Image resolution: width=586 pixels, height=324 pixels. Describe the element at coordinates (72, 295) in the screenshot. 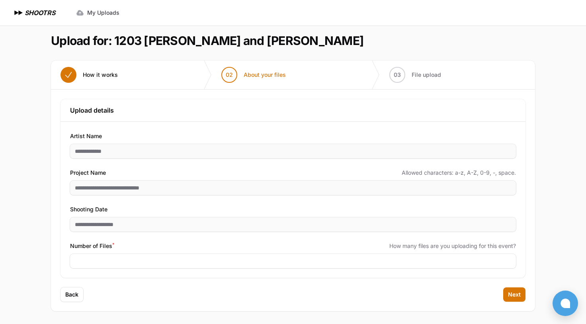

I see `span: Back` at that location.